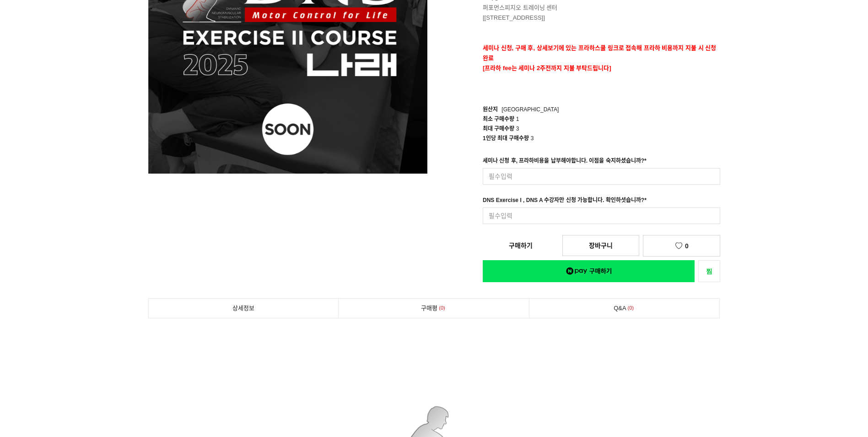 The width and height of the screenshot is (868, 437). I want to click on div: 세미나 신청 후, 프라하비용을 납부해야합니다. 이점을 숙지하셨습니까?, so click(564, 162).